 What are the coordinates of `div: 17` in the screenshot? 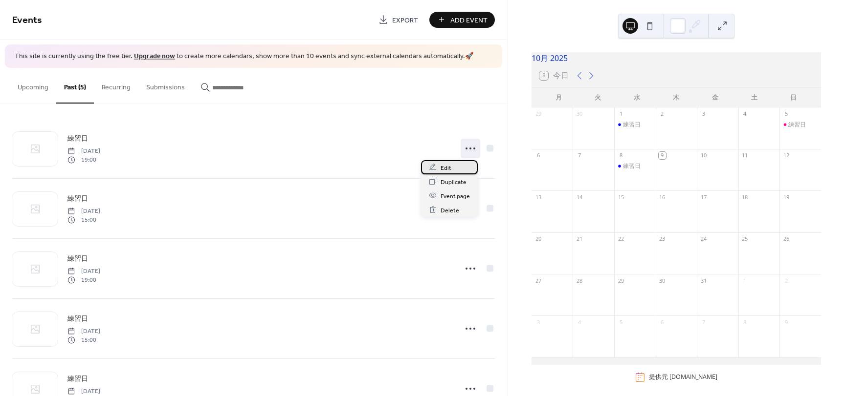 It's located at (703, 197).